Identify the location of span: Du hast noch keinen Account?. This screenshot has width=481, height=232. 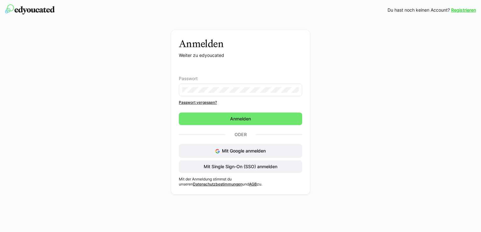
(418, 10).